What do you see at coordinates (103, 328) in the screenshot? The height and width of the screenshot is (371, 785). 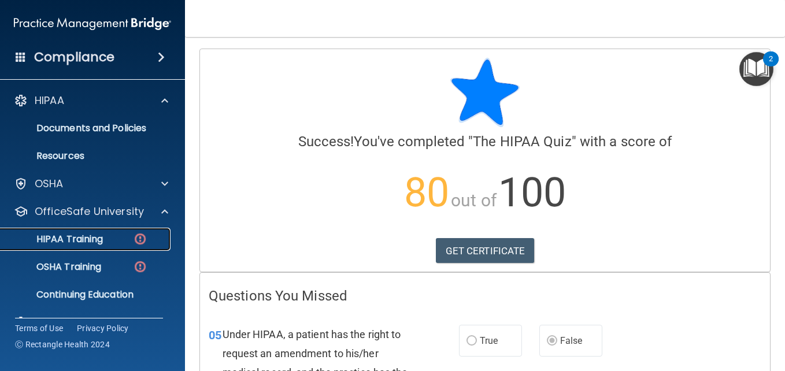 I see `a: Privacy Policy` at bounding box center [103, 328].